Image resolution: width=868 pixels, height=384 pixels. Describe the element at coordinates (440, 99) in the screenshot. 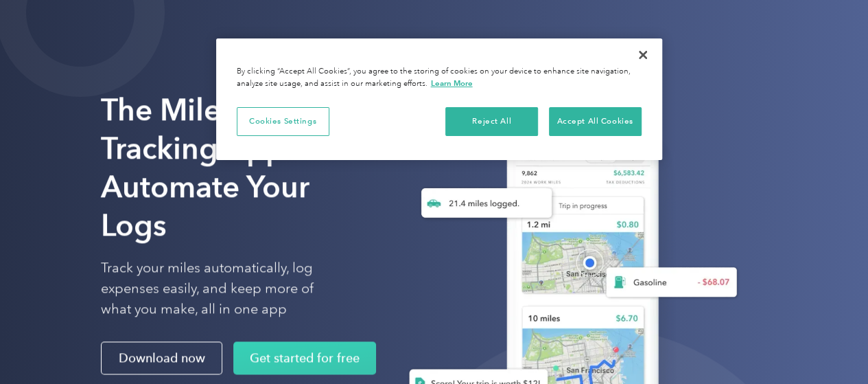

I see `div: Cookie banner` at that location.